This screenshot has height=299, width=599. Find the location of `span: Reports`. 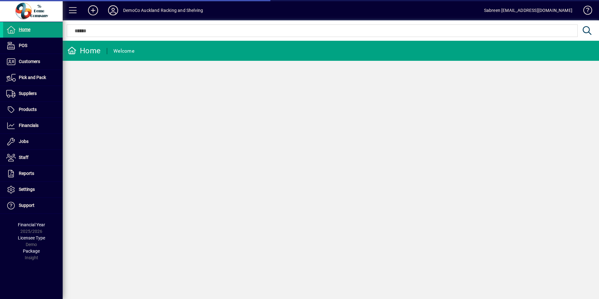

span: Reports is located at coordinates (26, 173).